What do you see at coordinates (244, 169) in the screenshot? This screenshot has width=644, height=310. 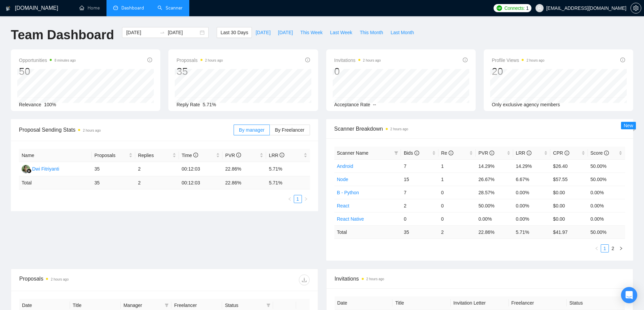 I see `td: 22.86%` at bounding box center [244, 169].